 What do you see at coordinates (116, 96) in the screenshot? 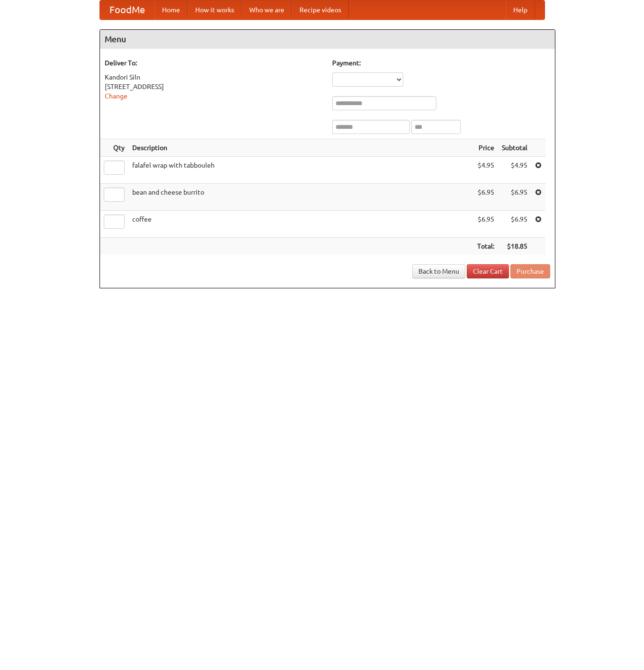
I see `a: Change` at bounding box center [116, 96].